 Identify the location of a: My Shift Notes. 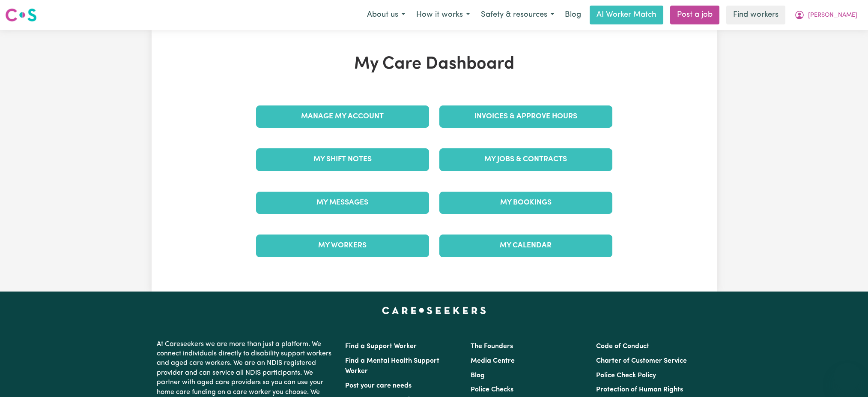
(342, 160).